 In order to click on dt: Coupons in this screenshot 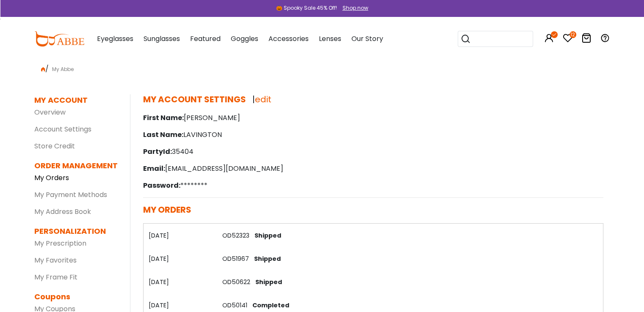, I will do `click(76, 296)`.